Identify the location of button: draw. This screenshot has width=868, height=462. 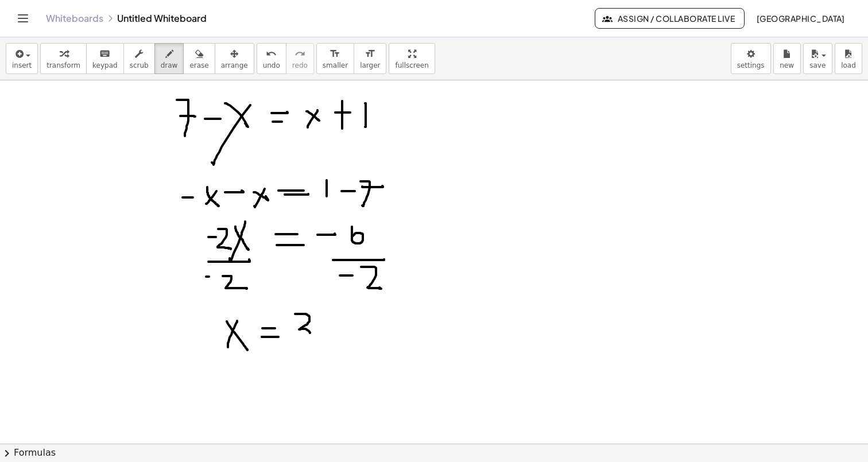
(169, 59).